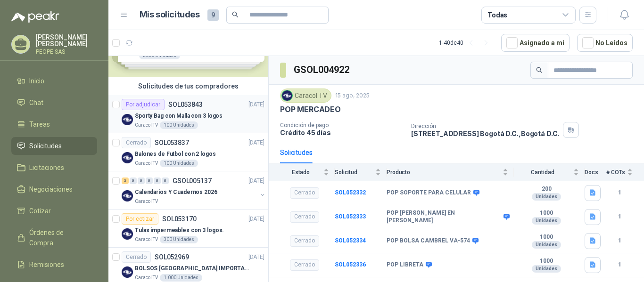 This screenshot has height=282, width=644. Describe the element at coordinates (543, 172) in the screenshot. I see `span: Cantidad` at that location.